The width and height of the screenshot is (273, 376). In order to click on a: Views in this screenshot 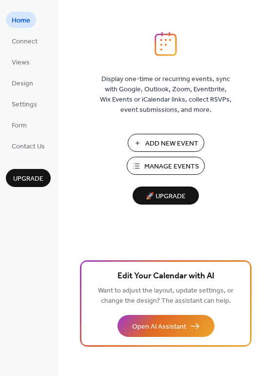, I will do `click(21, 62)`.